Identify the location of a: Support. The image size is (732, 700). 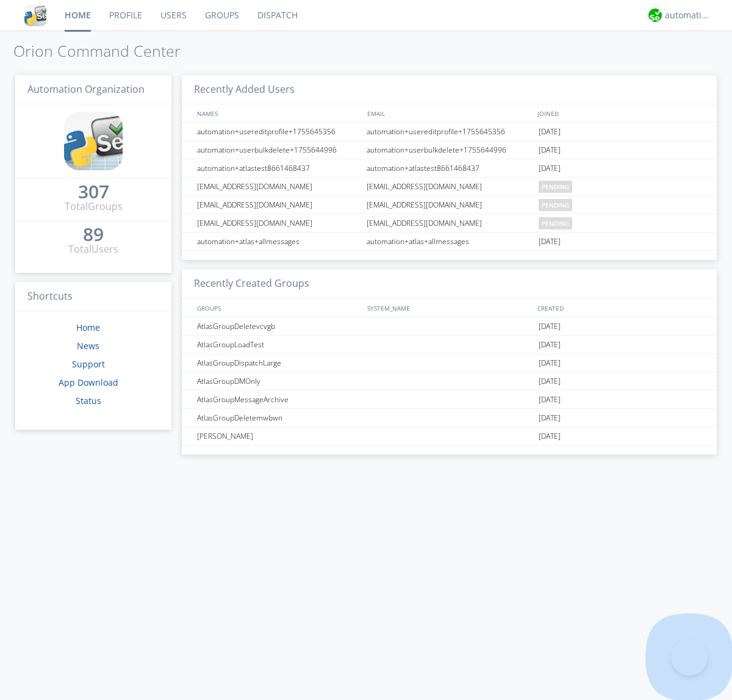
(89, 364).